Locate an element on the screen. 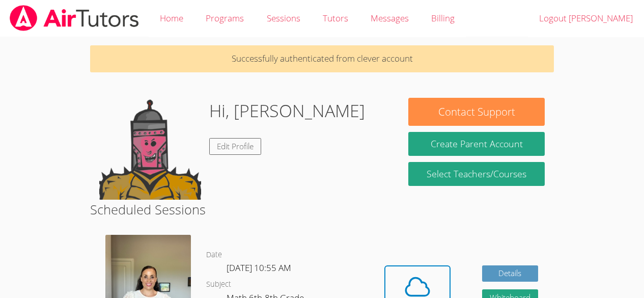 This screenshot has width=644, height=298. img: default.png is located at coordinates (150, 149).